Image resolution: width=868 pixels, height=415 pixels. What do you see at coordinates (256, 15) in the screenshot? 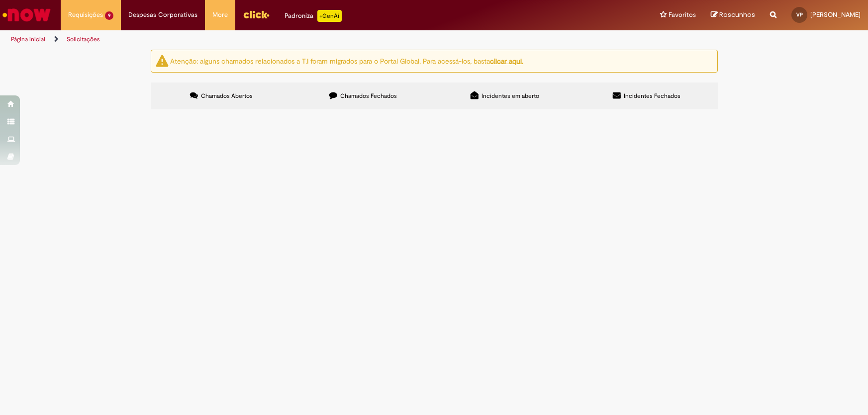
I see `img: click_logo_yellow_360x200.png` at bounding box center [256, 15].